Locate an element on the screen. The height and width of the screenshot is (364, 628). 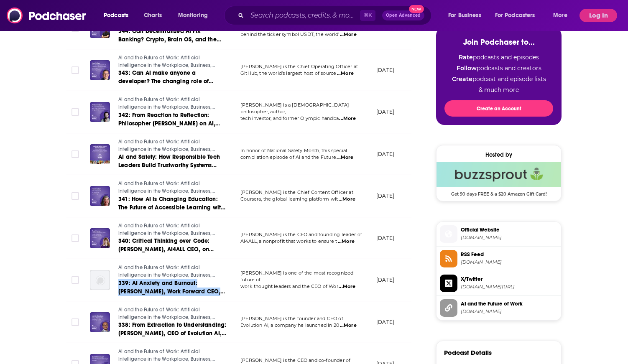
span: twitter.com/Peoplereign_AI is located at coordinates (509, 287).